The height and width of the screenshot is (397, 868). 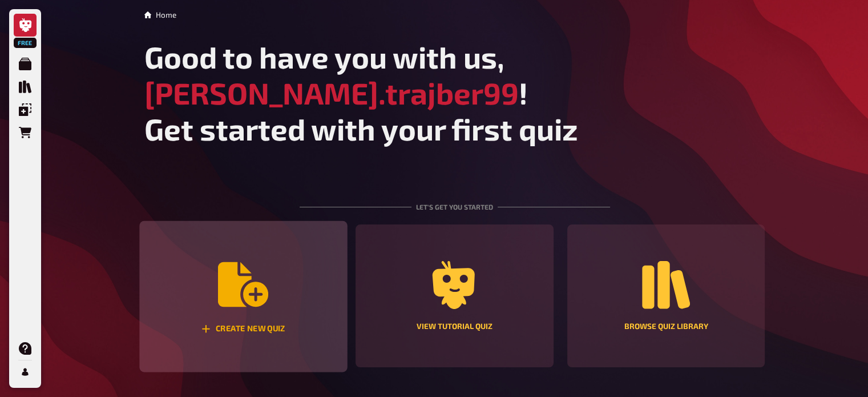 What do you see at coordinates (666, 326) in the screenshot?
I see `div: Browse Quiz Library` at bounding box center [666, 326].